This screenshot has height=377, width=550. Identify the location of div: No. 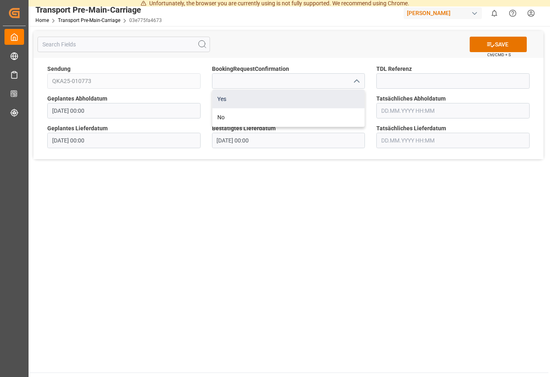
(289, 117).